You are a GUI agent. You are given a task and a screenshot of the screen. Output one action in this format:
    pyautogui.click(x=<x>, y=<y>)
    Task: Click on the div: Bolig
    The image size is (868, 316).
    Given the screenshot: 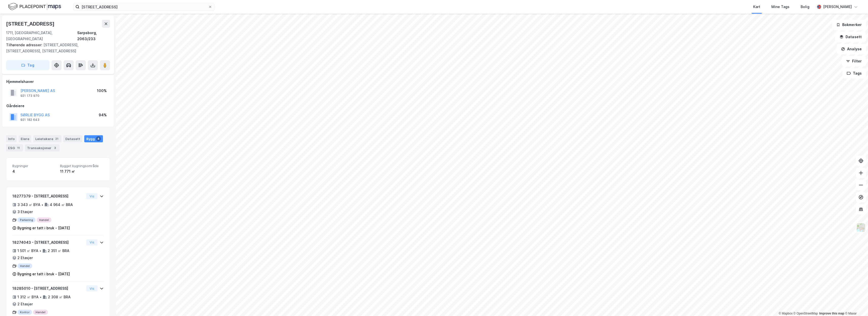 What is the action you would take?
    pyautogui.click(x=805, y=7)
    